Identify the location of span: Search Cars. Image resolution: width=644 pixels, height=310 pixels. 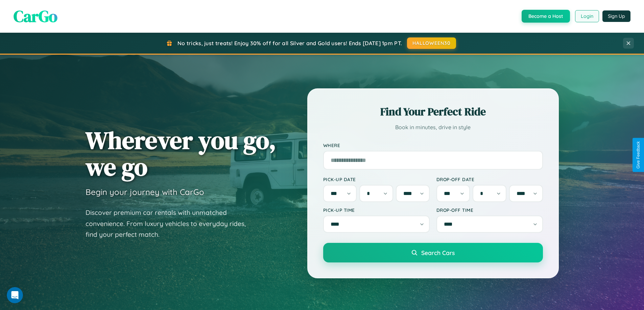
(438, 253).